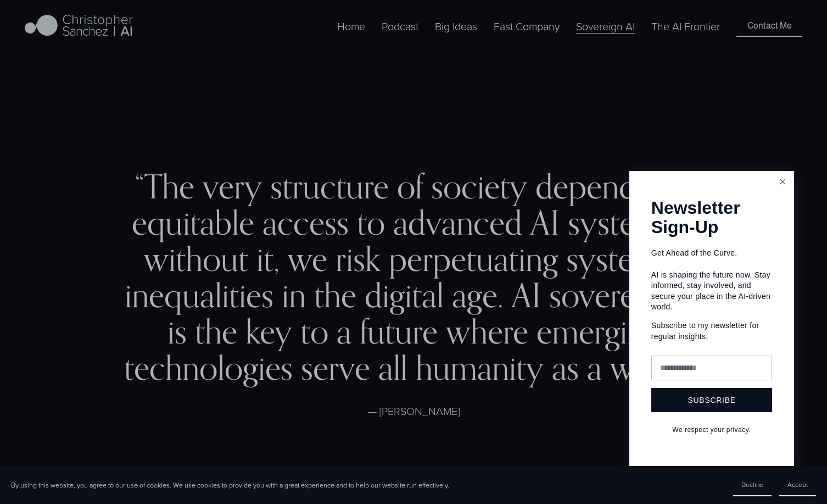  I want to click on span: Subscribe, so click(712, 400).